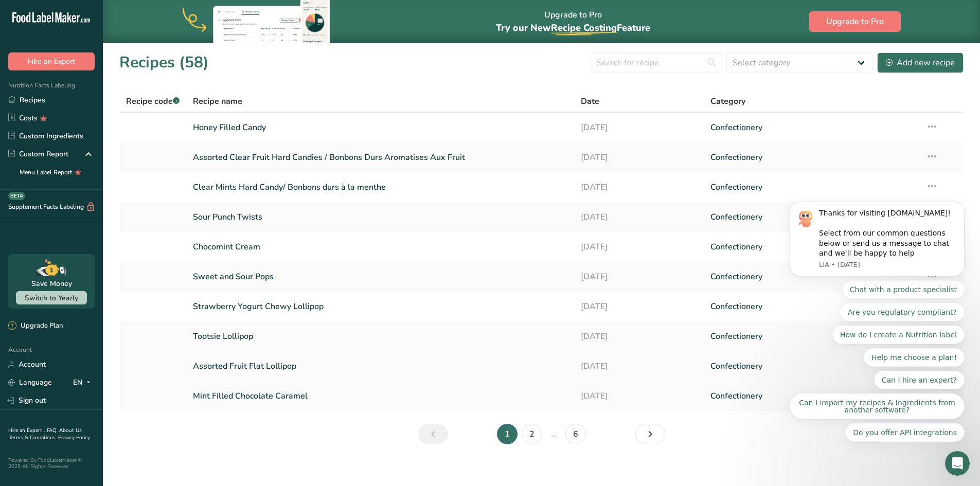 The width and height of the screenshot is (980, 486). Describe the element at coordinates (33, 437) in the screenshot. I see `a: Terms & Conditions .` at that location.